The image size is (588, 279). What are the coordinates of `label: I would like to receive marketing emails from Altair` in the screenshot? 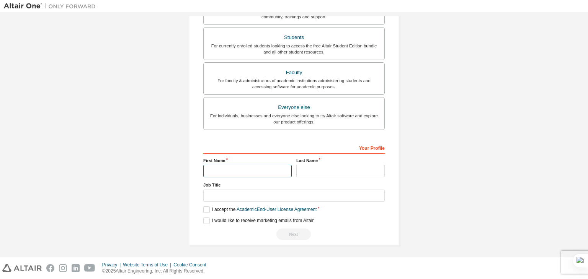 It's located at (258, 221).